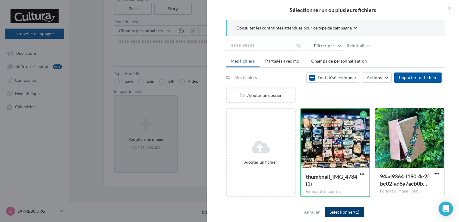 This screenshot has height=222, width=459. I want to click on button: Filtrer par, so click(326, 46).